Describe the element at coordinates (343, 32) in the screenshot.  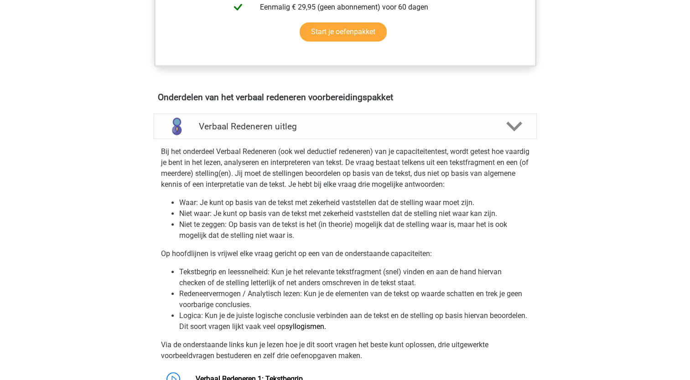
I see `a: Start je oefenpakket` at that location.